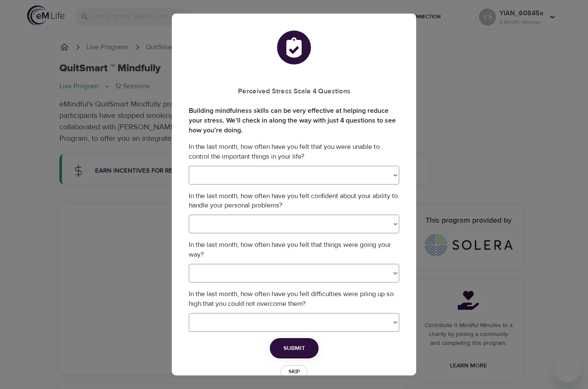 The image size is (588, 389). Describe the element at coordinates (294, 201) in the screenshot. I see `p: In the last month, how often have you felt confident about your ability to handle your personal p...` at that location.